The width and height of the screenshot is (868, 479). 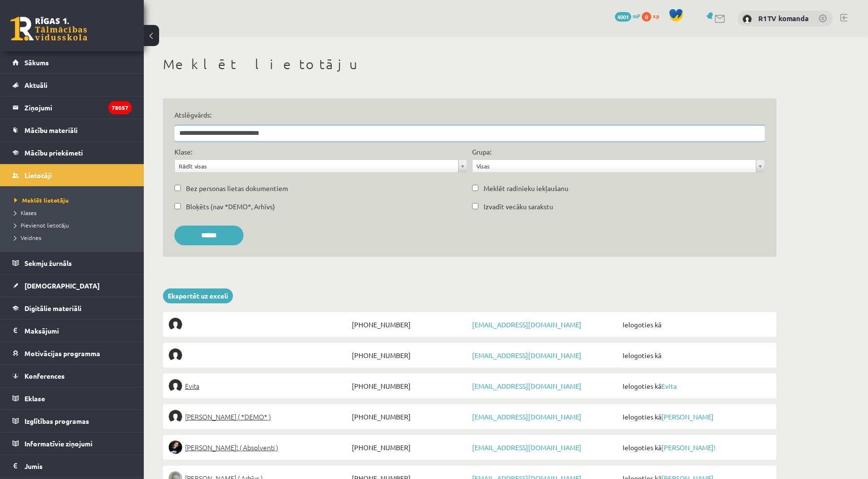 What do you see at coordinates (78, 330) in the screenshot?
I see `legend: Maksājumi` at bounding box center [78, 330].